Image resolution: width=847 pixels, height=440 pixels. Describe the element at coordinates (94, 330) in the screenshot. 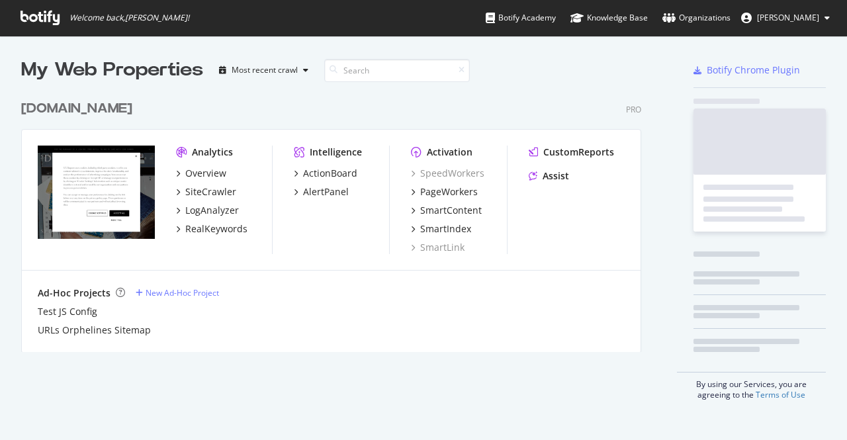

I see `a: URLs Orphelines Sitemap` at that location.